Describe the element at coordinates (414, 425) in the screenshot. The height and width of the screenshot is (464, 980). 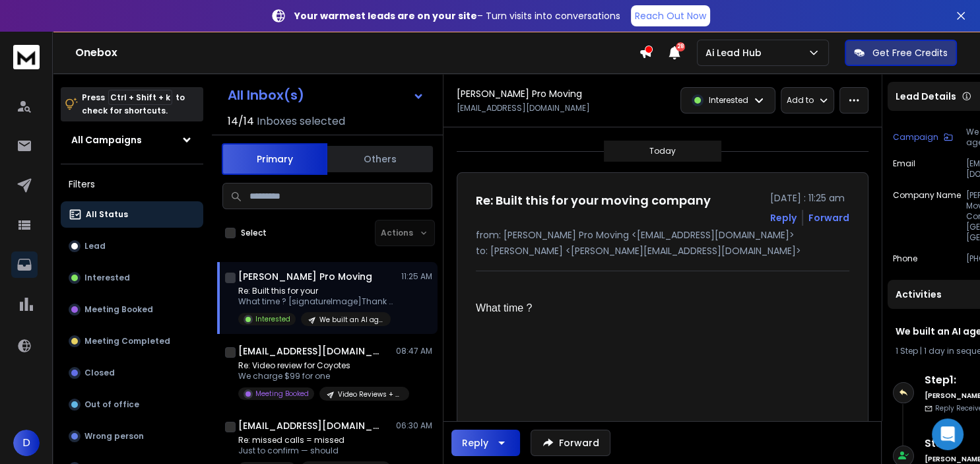
I see `p: 06:30 AM` at that location.